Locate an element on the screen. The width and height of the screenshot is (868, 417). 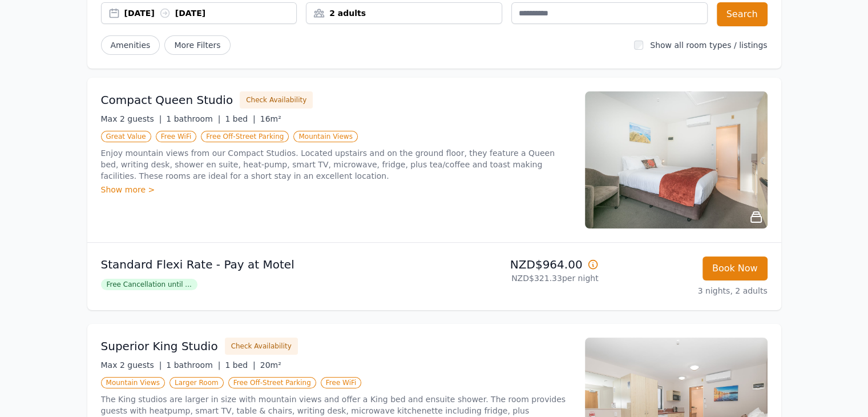
div: Show more > is located at coordinates (337, 190).